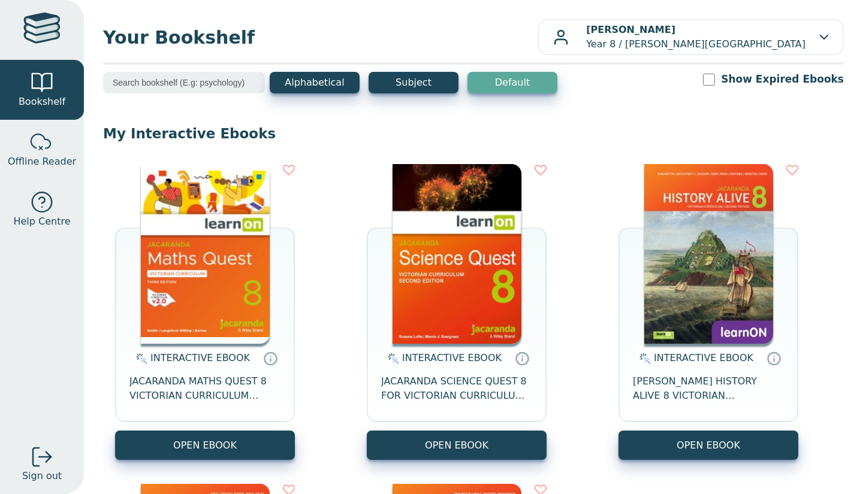 The height and width of the screenshot is (494, 863). What do you see at coordinates (42, 102) in the screenshot?
I see `span: Bookshelf` at bounding box center [42, 102].